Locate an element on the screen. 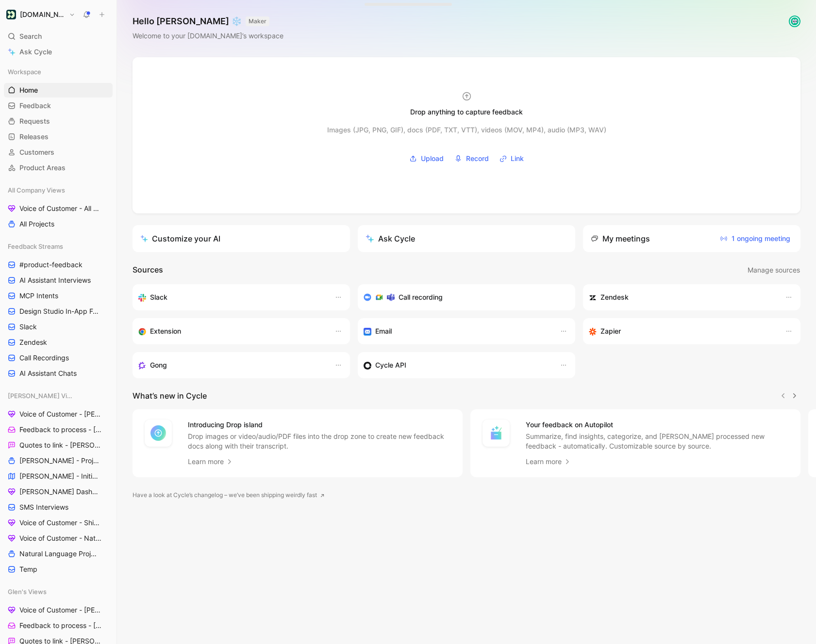 This screenshot has height=644, width=816. span: Search is located at coordinates (30, 36).